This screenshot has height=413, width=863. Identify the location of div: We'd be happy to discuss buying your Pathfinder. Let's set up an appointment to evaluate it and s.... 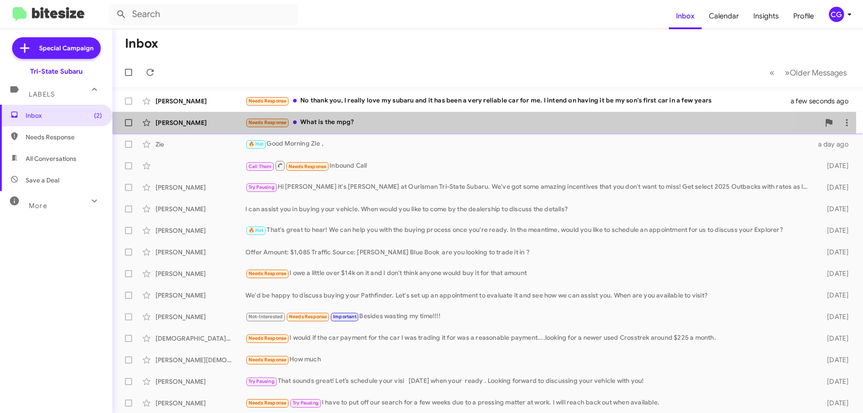
(529, 295).